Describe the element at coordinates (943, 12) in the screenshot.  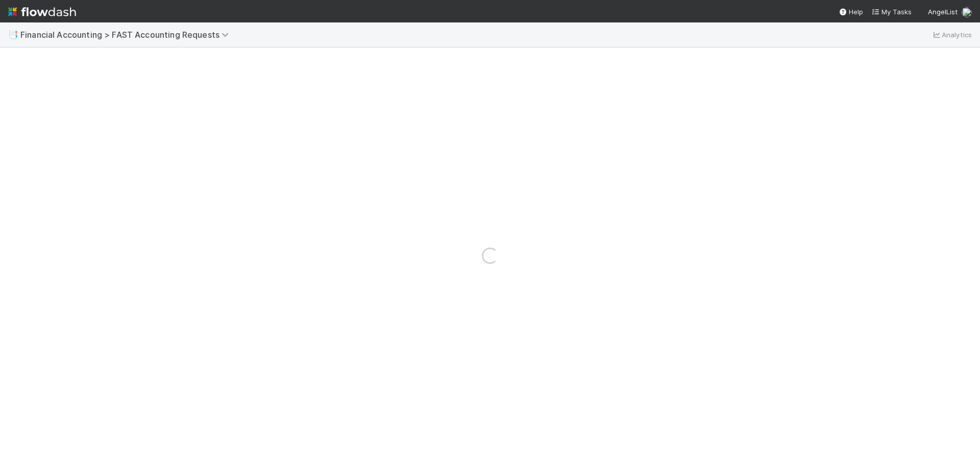
I see `span: AngelList` at that location.